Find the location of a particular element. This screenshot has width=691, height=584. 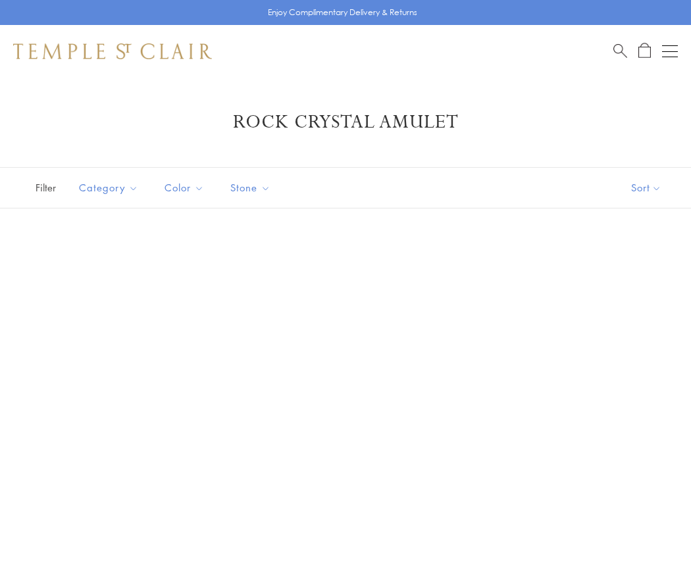

a: Search is located at coordinates (620, 51).